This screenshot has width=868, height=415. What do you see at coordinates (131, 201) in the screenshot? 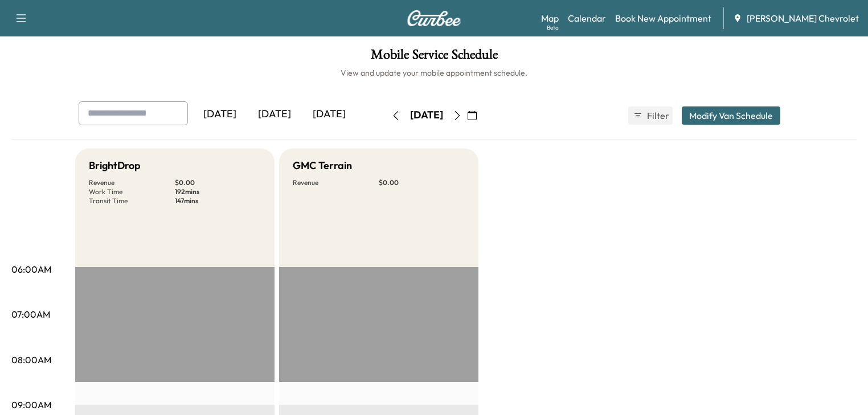
I see `p: Transit Time` at bounding box center [131, 201].